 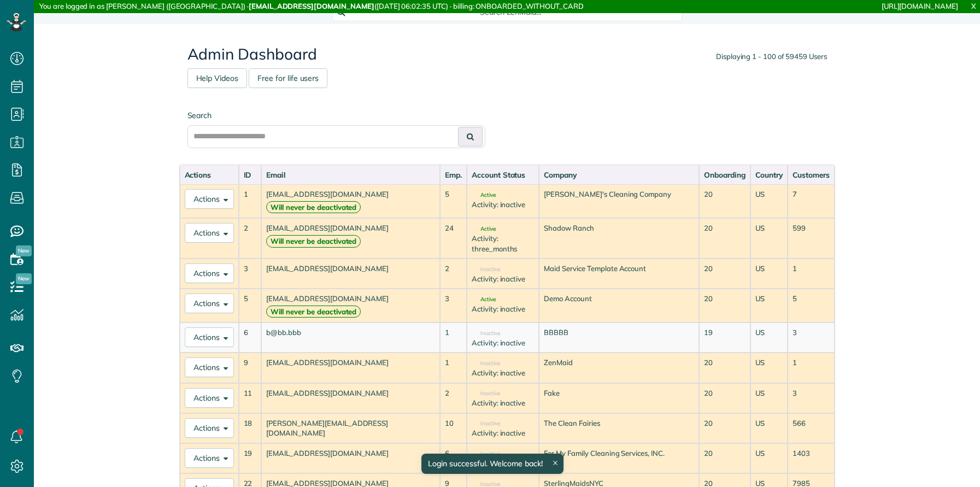 I want to click on div: Login successful. Welcome back!, so click(x=492, y=463).